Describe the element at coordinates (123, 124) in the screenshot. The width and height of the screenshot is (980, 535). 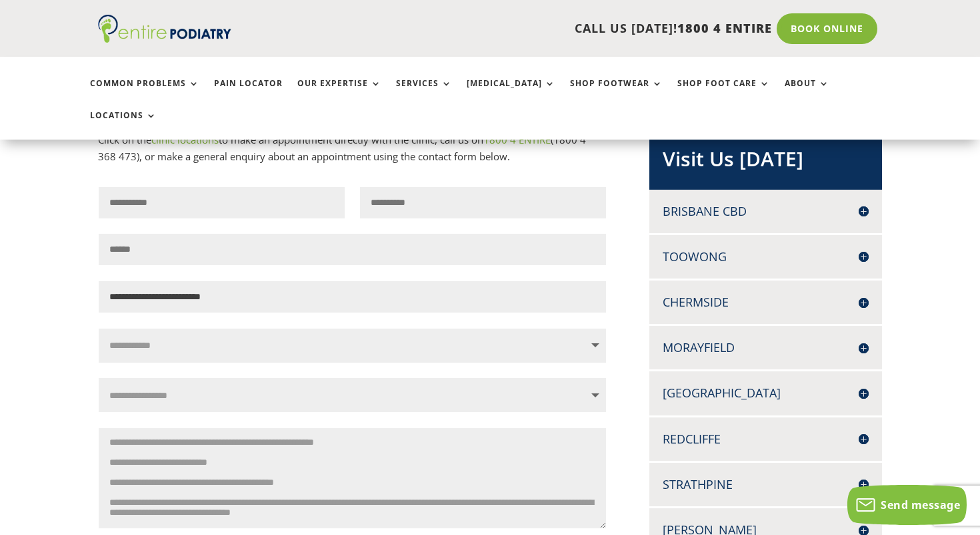
I see `a: Locations` at that location.